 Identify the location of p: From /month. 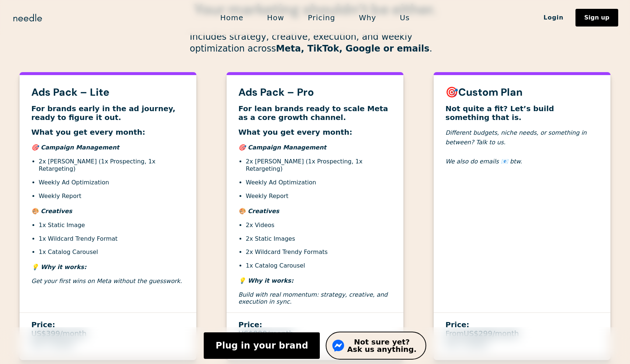
(522, 329).